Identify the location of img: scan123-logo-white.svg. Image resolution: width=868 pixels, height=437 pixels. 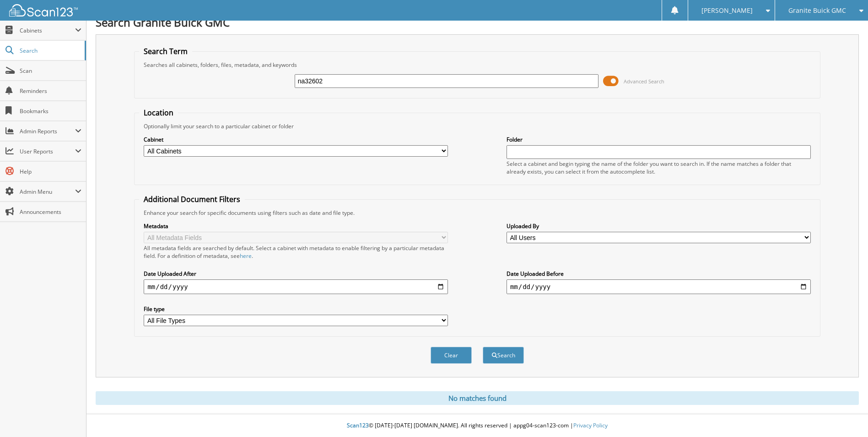
(43, 10).